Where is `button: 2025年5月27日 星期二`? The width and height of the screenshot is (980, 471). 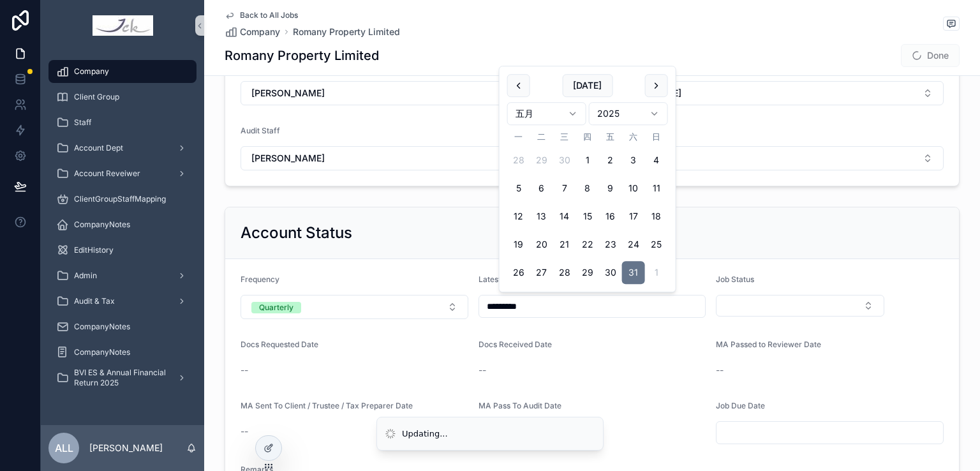 button: 2025年5月27日 星期二 is located at coordinates (541, 273).